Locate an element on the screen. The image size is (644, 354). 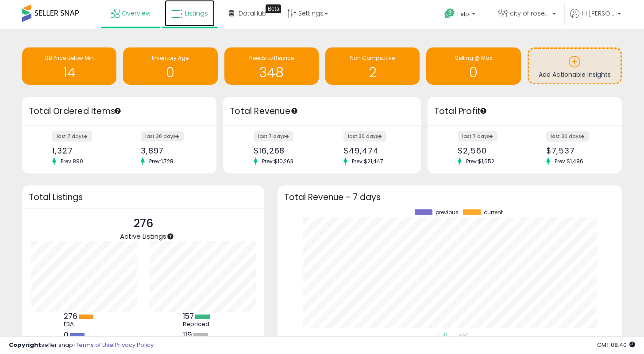
span: Add Actionable Insights is located at coordinates (574, 74).